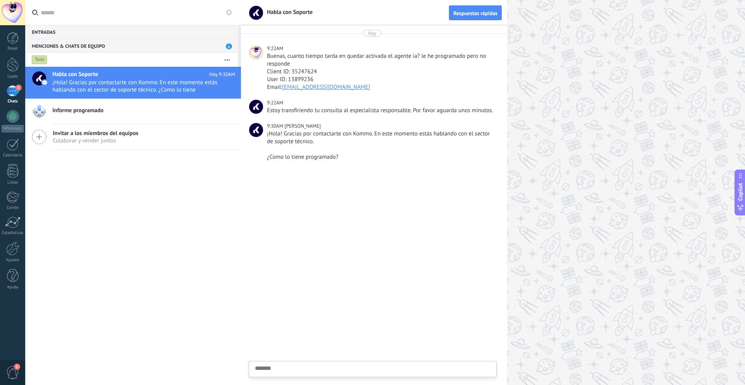  What do you see at coordinates (131, 32) in the screenshot?
I see `div: Entradas` at bounding box center [131, 32].